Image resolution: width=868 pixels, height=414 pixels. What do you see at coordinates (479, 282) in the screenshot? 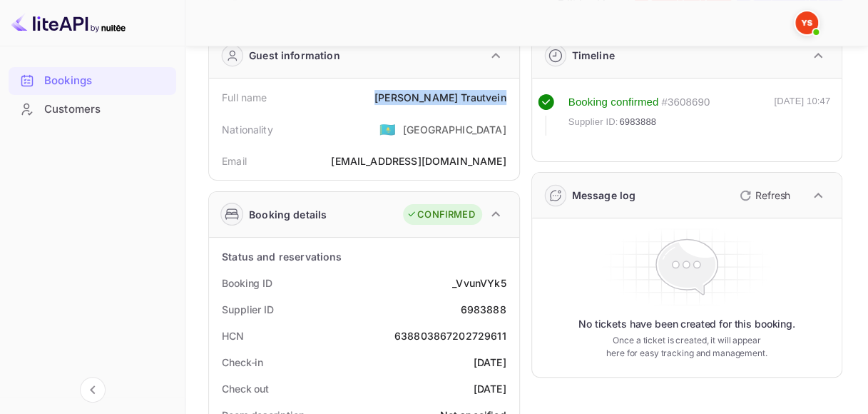
I see `div: _VvunVYk5` at bounding box center [479, 282].